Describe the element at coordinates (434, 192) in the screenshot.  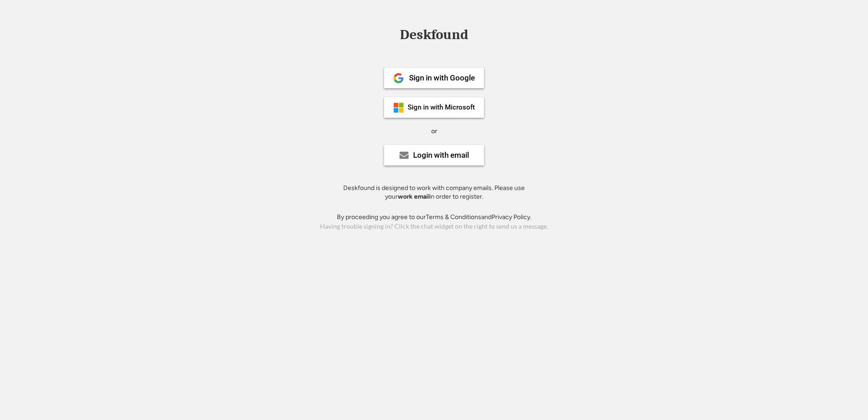
I see `div: Deskfound is designed to work with company emails. Please use your in order to register.` at that location.